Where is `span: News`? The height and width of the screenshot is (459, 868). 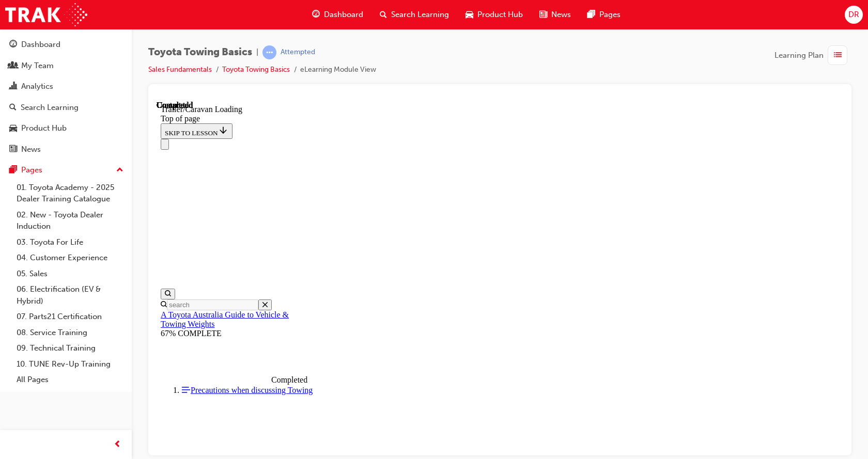
span: News is located at coordinates (561, 15).